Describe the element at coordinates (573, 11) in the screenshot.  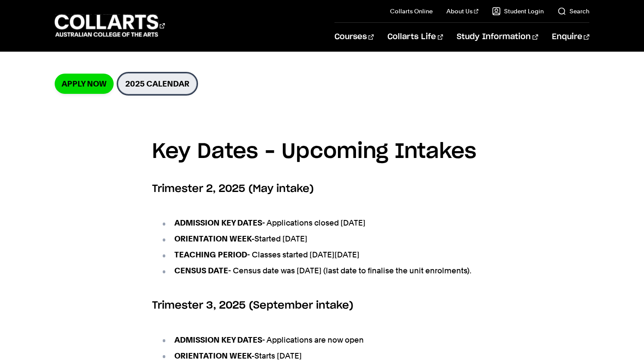
I see `a: Search` at that location.